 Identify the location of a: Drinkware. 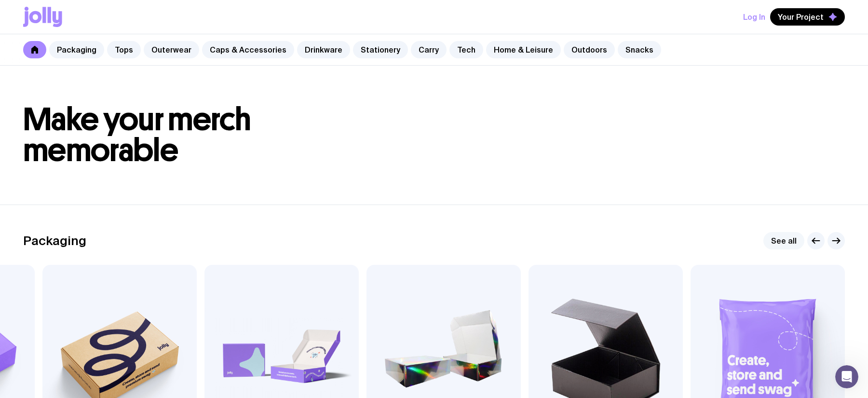
(324, 50).